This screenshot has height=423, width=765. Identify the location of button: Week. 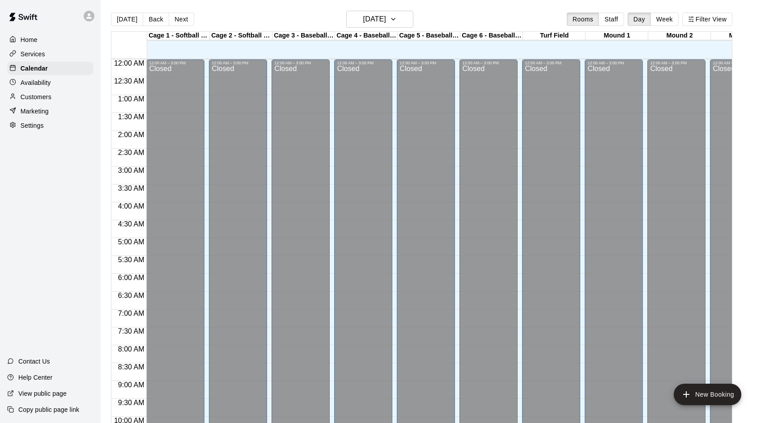
(664, 19).